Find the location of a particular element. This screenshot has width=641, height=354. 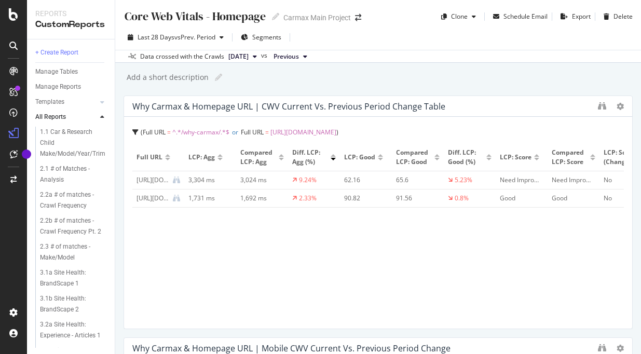

div: 2.33% is located at coordinates (308, 198).